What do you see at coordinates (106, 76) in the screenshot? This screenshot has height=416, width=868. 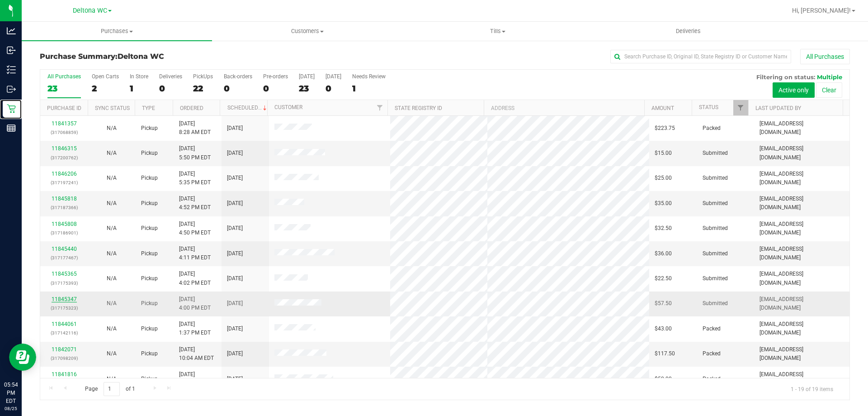 I see `div: Open Carts` at bounding box center [106, 76].